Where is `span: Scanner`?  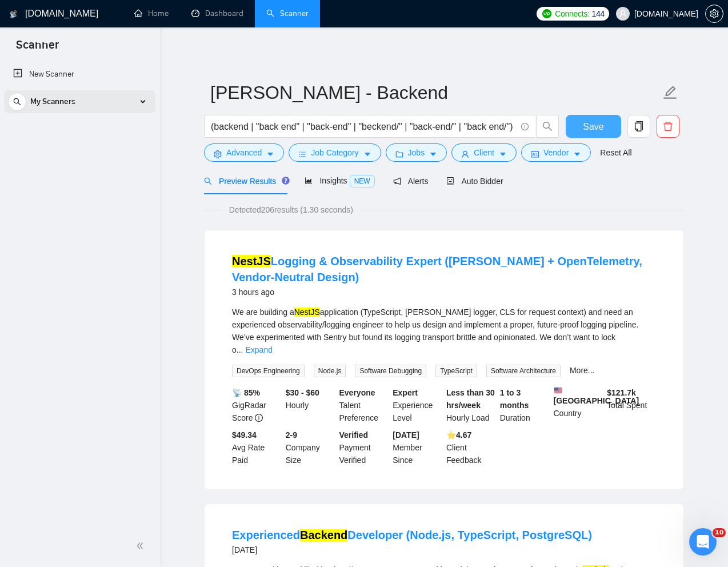
span: Scanner is located at coordinates (37, 48).